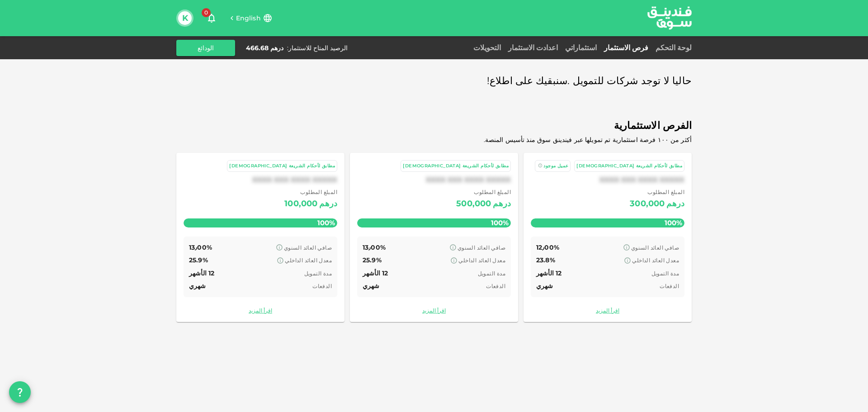  What do you see at coordinates (588, 140) in the screenshot?
I see `span: أكثر من ١٠٠ فرصة استثمارية تم تمويلها عبر فيندينق سوق منذ تأسيس المنصة.` at bounding box center [588, 140].